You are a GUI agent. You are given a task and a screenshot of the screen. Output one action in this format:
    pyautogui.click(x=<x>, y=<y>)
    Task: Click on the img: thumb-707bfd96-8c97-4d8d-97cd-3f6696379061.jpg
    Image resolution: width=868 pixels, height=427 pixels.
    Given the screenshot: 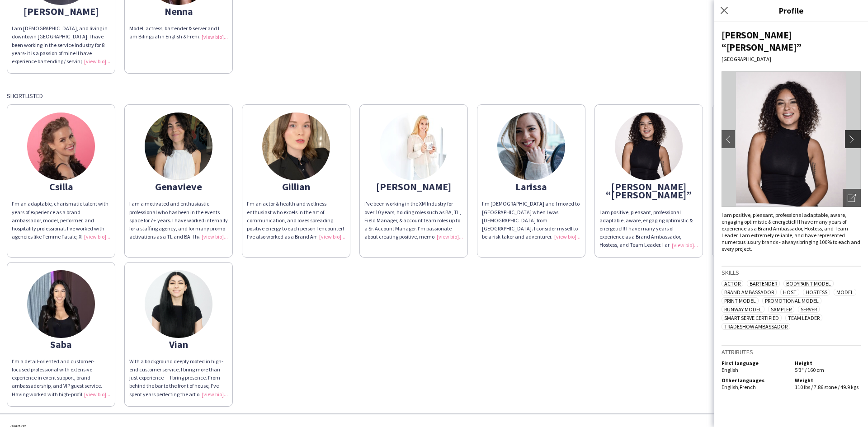 What is the action you would take?
    pyautogui.click(x=179, y=146)
    